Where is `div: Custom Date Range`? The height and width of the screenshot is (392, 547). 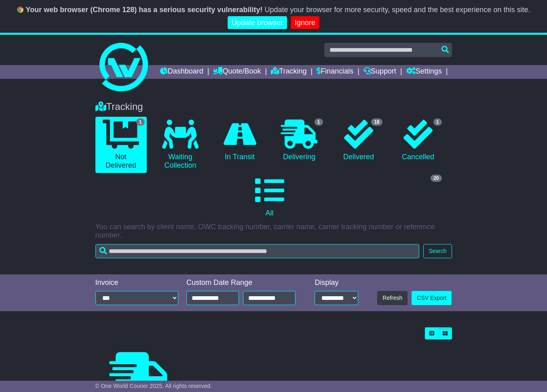
div: Custom Date Range is located at coordinates (243, 283).